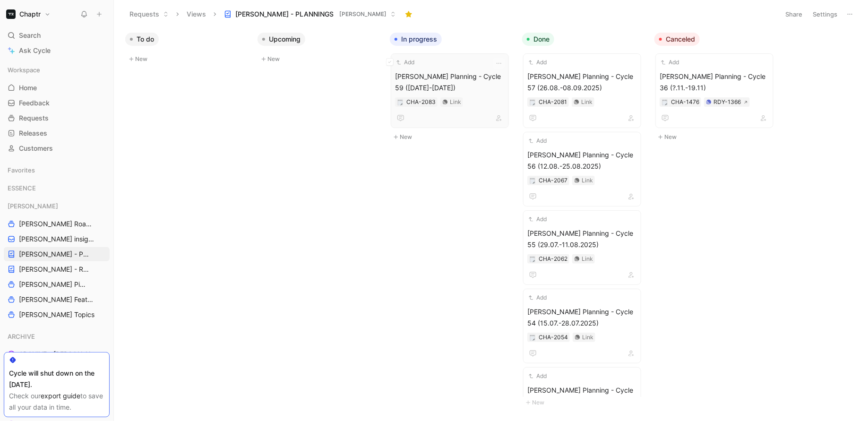  What do you see at coordinates (56, 133) in the screenshot?
I see `a: Releases` at bounding box center [56, 133].